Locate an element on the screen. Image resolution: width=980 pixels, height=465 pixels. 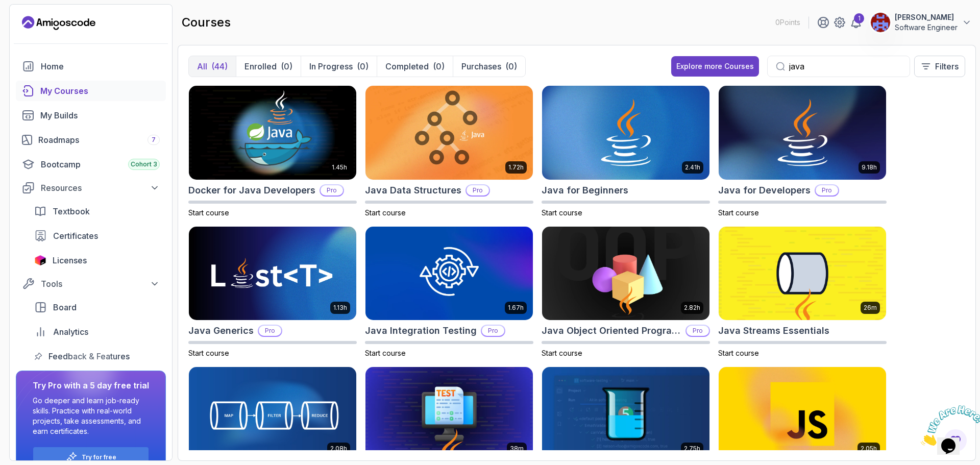
div: My Builds is located at coordinates (100, 115).